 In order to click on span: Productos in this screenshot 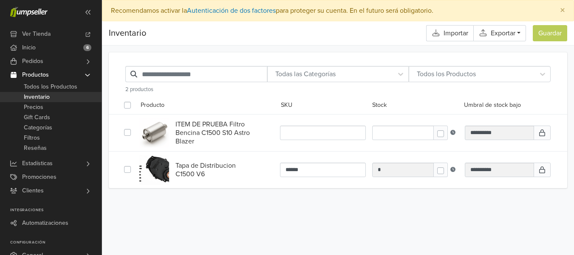, I will do `click(35, 75)`.